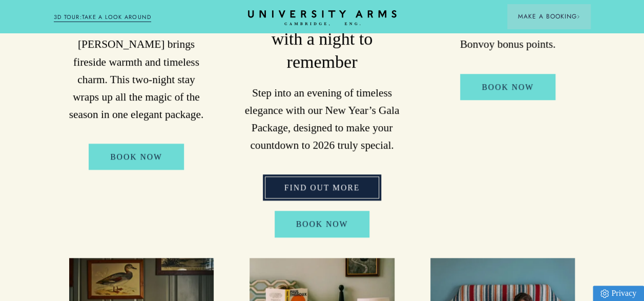  Describe the element at coordinates (103, 18) in the screenshot. I see `a: 3D TOUR:TAKE A LOOK AROUND` at that location.